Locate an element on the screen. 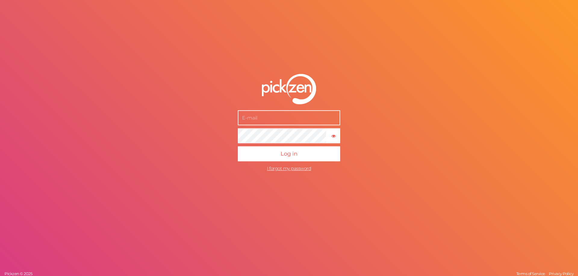 This screenshot has height=276, width=578. a: I forgot my password is located at coordinates (289, 169).